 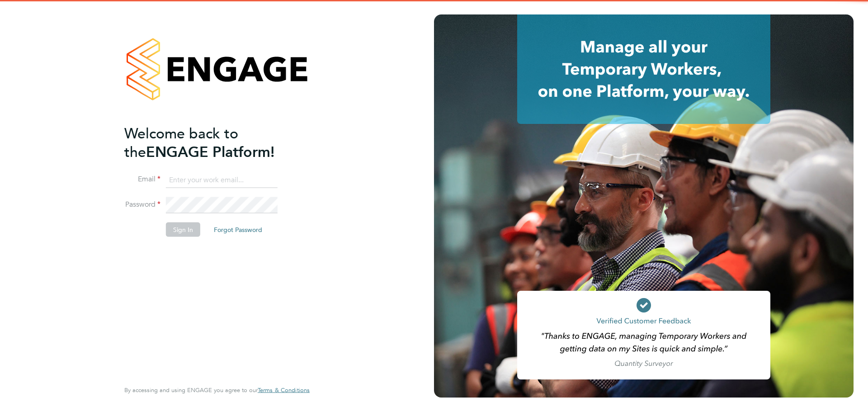 I want to click on input: Enter your work email..., so click(x=221, y=180).